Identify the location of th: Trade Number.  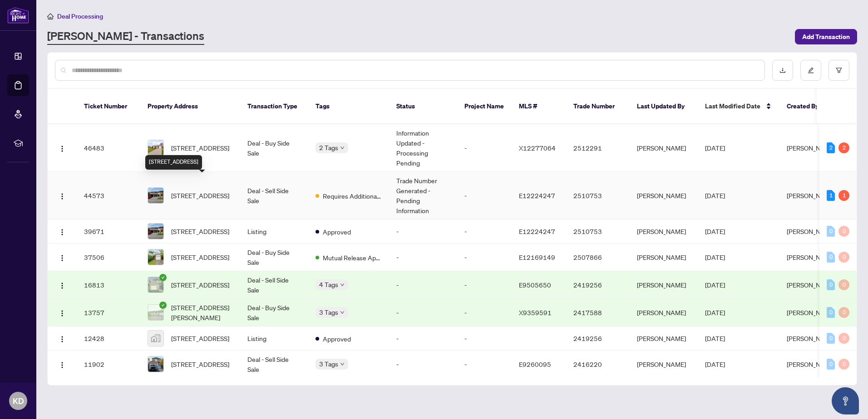
(598, 107).